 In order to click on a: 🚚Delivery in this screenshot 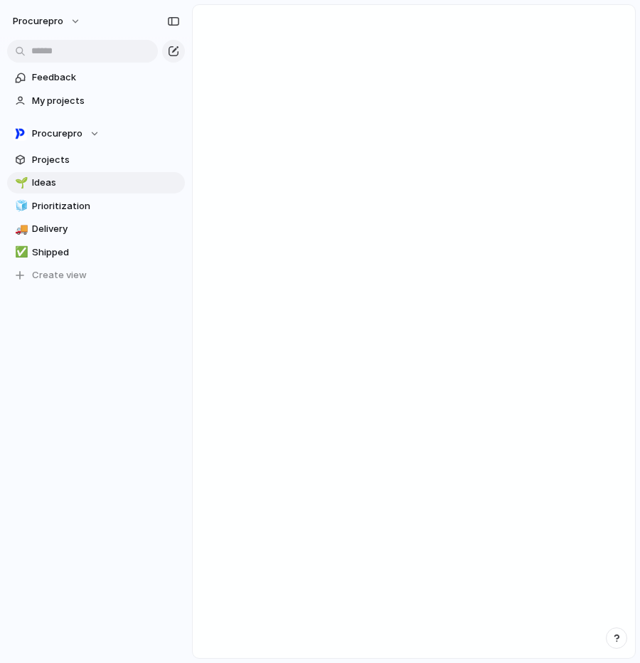, I will do `click(96, 229)`.